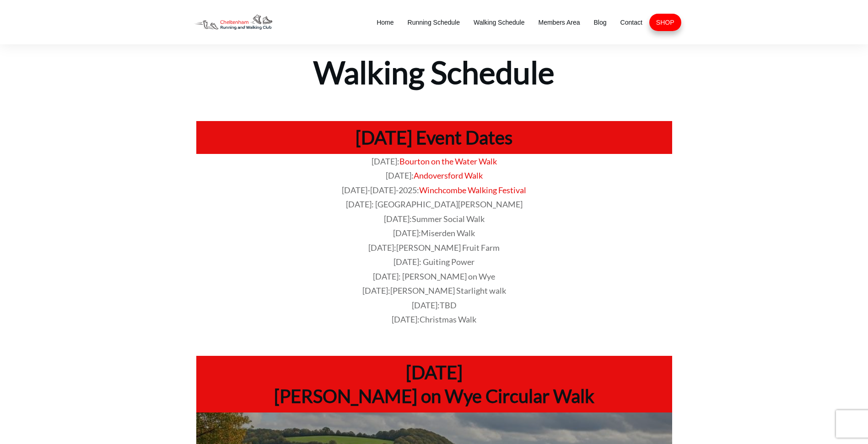 The width and height of the screenshot is (868, 444). Describe the element at coordinates (448, 176) in the screenshot. I see `a: Andoversford Walk` at that location.